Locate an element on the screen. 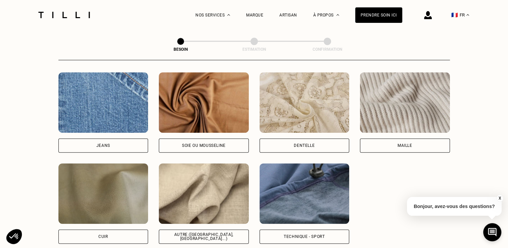 The image size is (508, 248). img: icône connexion is located at coordinates (428, 15).